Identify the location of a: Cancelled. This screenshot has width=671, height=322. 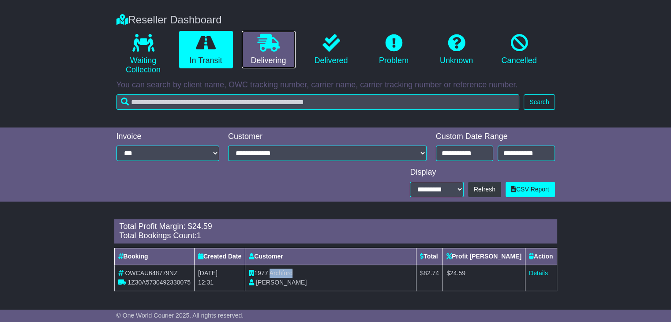
(519, 50).